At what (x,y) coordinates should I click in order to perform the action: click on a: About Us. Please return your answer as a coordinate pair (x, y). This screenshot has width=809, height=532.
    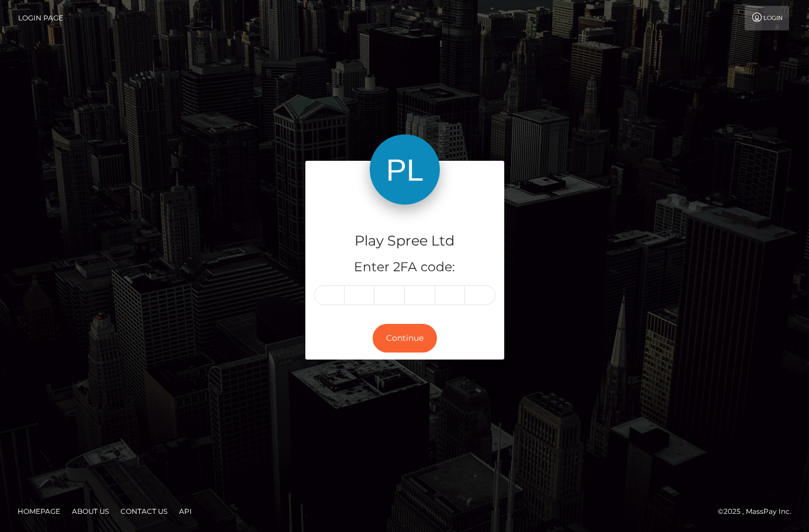
    Looking at the image, I should click on (90, 511).